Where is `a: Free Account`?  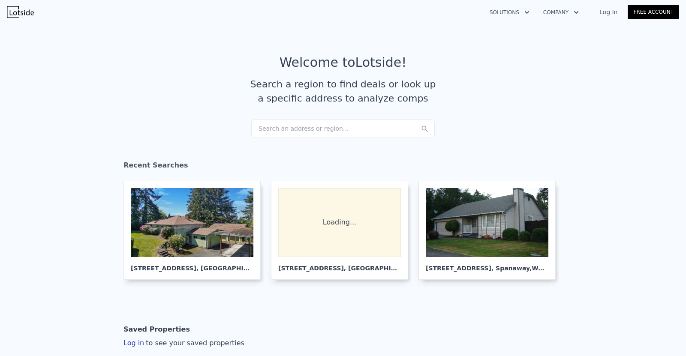
a: Free Account is located at coordinates (653, 12).